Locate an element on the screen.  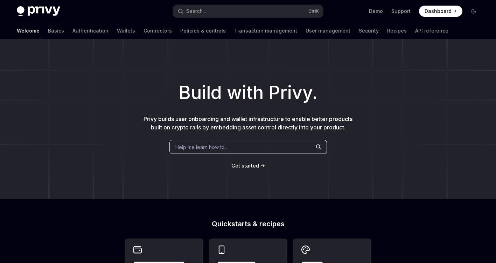
span: Dashboard is located at coordinates (437, 11).